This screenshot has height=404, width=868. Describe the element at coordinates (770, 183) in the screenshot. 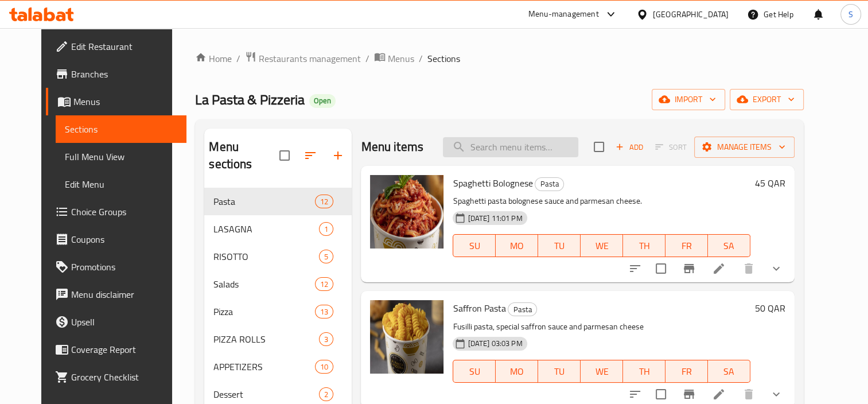

I see `h6: 45 QAR` at that location.